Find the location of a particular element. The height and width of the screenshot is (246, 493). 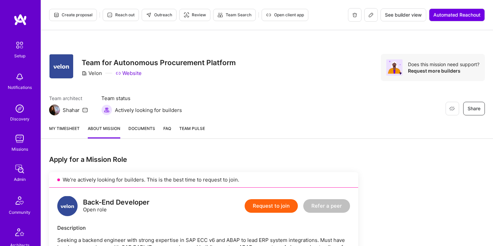

div: Shahar is located at coordinates (71, 110).